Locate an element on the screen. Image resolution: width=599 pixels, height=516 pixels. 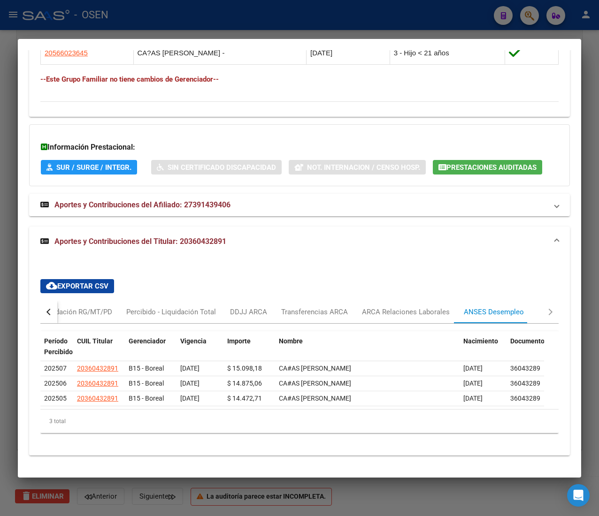
span: Nombre is located at coordinates (290, 341).